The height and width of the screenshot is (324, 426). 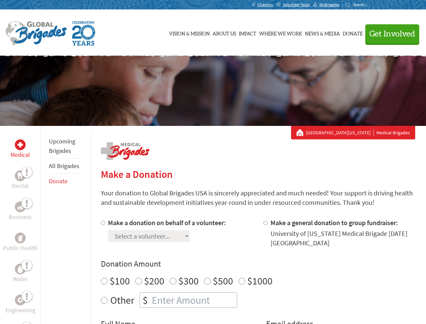 What do you see at coordinates (334, 222) in the screenshot?
I see `label: Make a general donation to group fundraiser:` at bounding box center [334, 222].